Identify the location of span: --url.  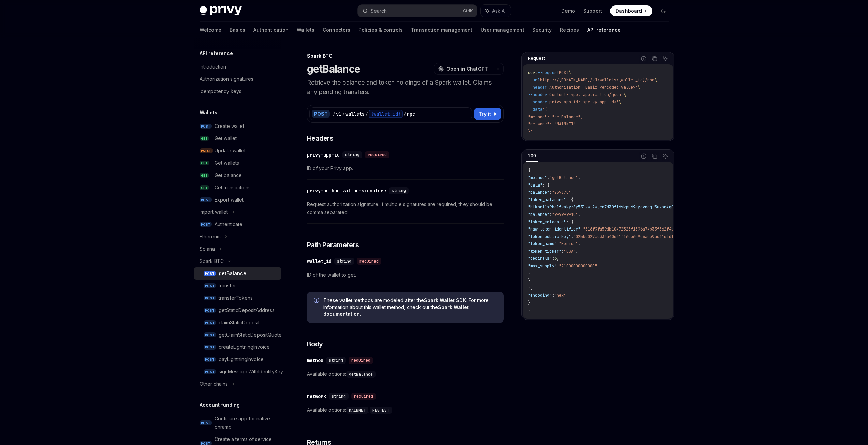
(533, 80).